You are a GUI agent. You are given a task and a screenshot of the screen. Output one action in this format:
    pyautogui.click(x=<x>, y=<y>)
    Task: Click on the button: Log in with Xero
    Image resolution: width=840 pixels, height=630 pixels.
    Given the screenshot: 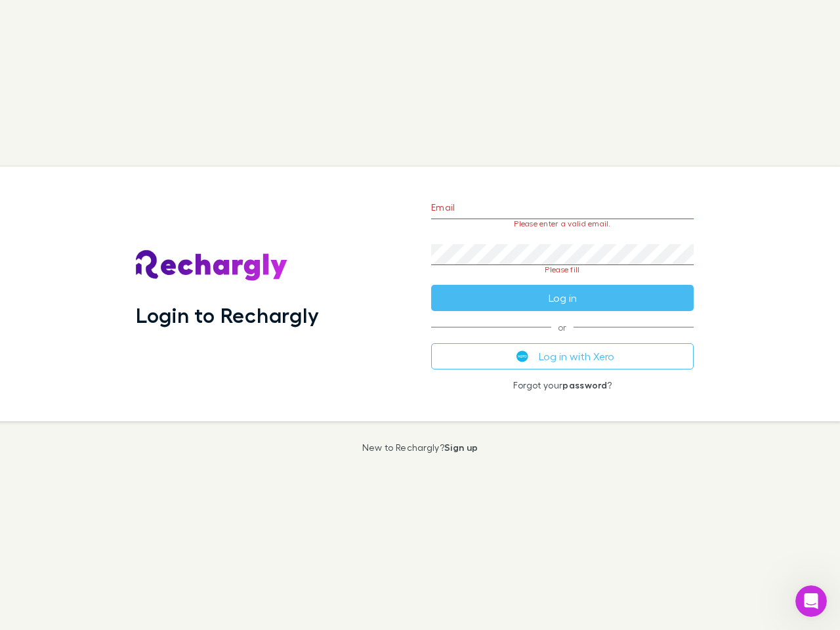 What is the action you would take?
    pyautogui.click(x=562, y=357)
    